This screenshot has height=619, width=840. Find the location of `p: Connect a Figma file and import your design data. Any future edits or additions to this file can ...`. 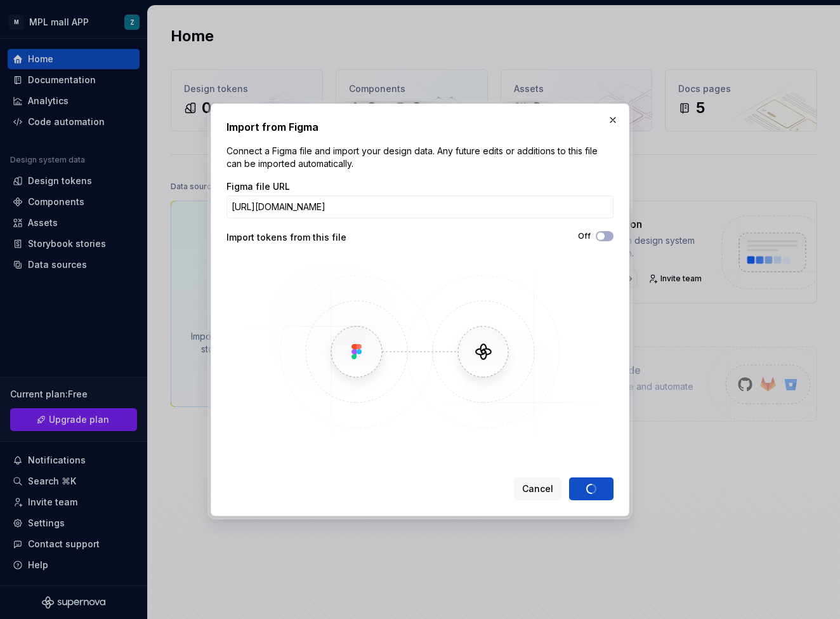

p: Connect a Figma file and import your design data. Any future edits or additions to this file can ... is located at coordinates (420, 158).